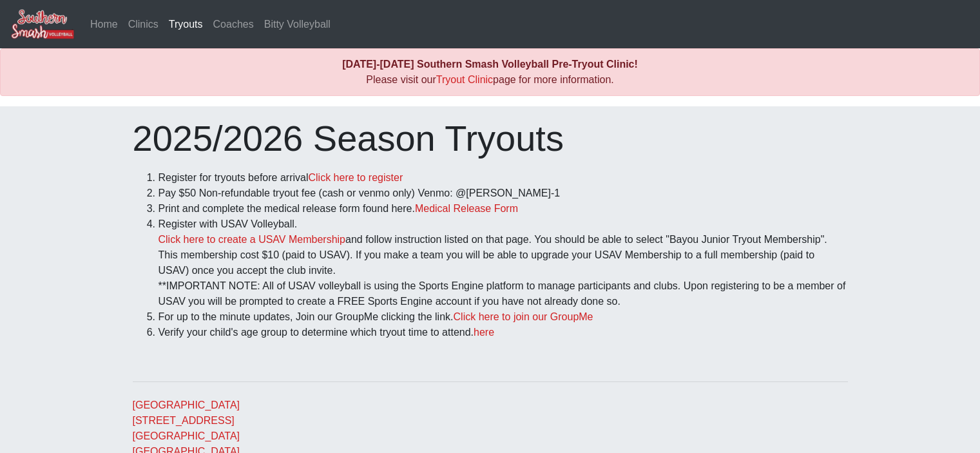 The image size is (980, 453). Describe the element at coordinates (503, 178) in the screenshot. I see `li: Register for tryouts before arrival` at that location.